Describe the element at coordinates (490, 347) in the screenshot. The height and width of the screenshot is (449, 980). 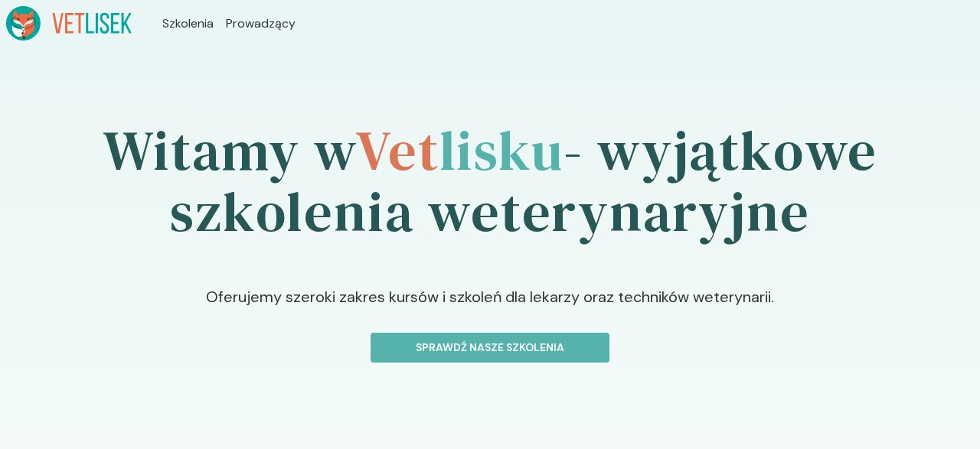
I see `button: Sprawdź nasze szkolenia` at that location.